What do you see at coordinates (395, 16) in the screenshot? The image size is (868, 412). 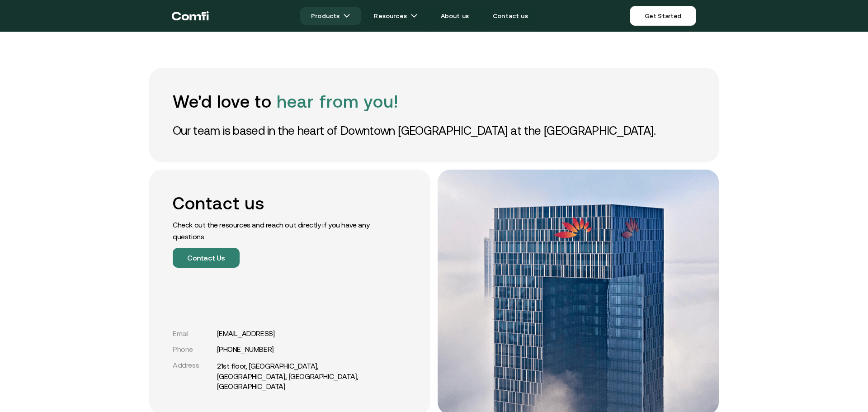 I see `a: Resourcesarrow icons` at bounding box center [395, 16].